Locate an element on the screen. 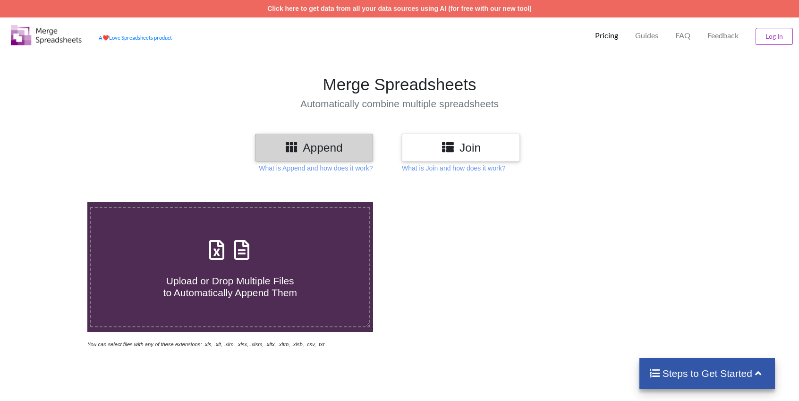 The height and width of the screenshot is (401, 799). a: Click here to get data from all your data sources using AI (for free with our new tool) is located at coordinates (399, 8).